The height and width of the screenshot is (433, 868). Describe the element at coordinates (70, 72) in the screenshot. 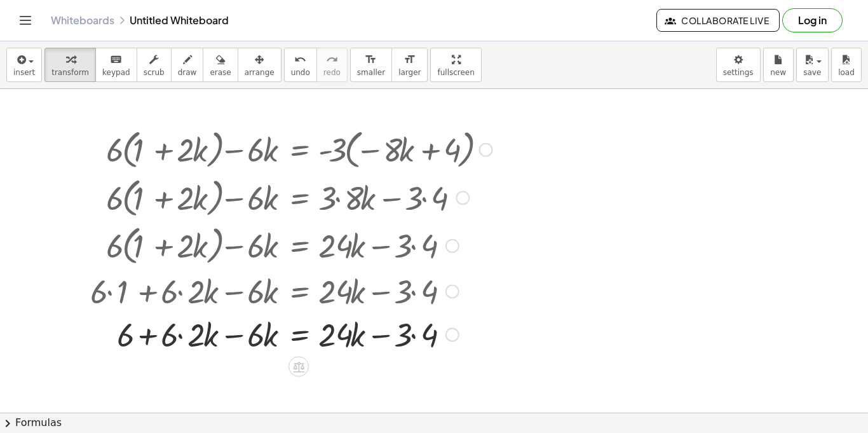

I see `span: transform` at that location.